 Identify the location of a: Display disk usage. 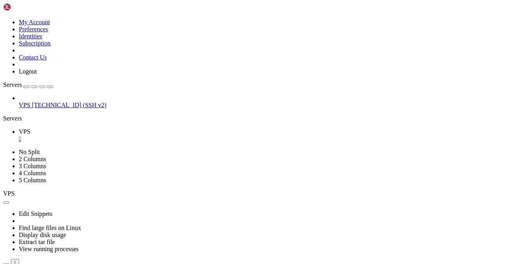
(42, 235).